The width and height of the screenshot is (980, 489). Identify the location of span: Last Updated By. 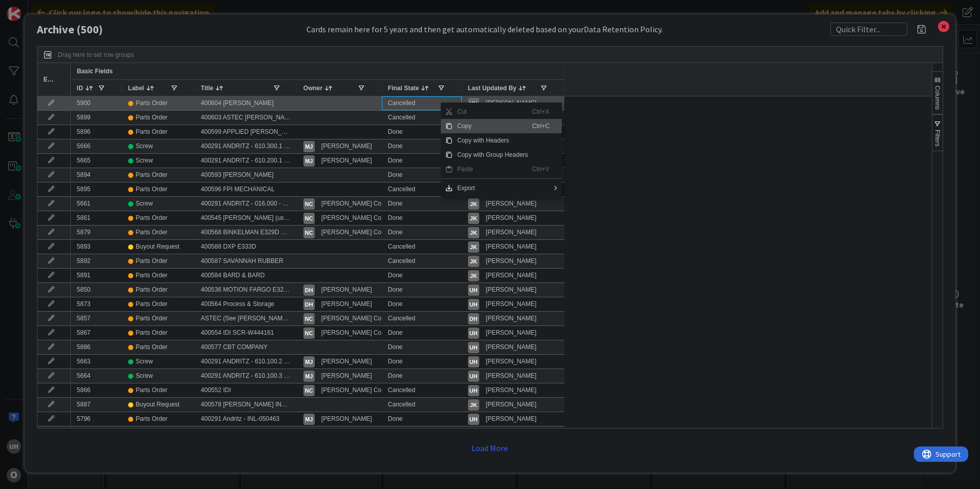
(492, 88).